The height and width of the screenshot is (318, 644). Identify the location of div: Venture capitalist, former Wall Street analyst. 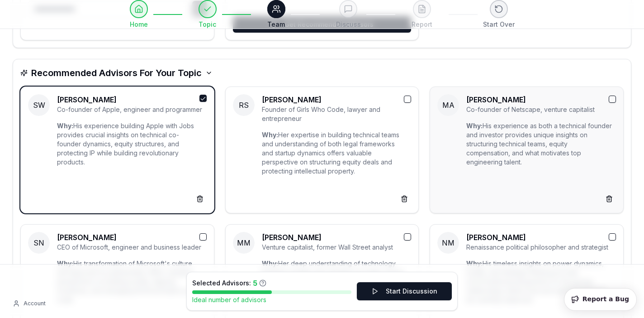
(337, 247).